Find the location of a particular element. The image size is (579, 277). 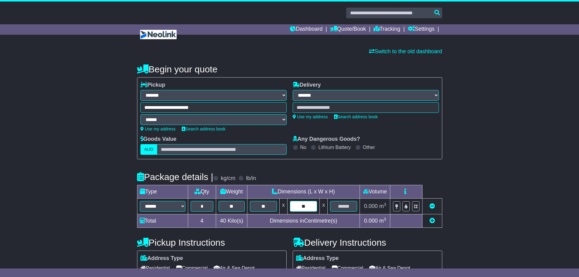

a: Quote/Book is located at coordinates (348, 29).